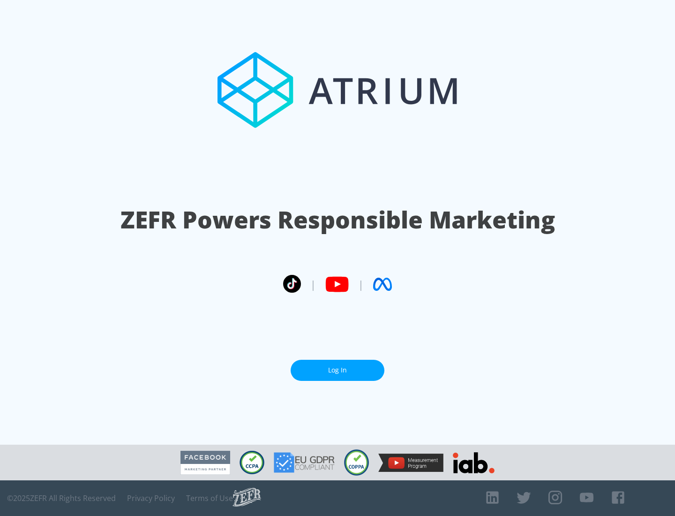 This screenshot has width=675, height=516. I want to click on img: CCPA Compliant, so click(252, 462).